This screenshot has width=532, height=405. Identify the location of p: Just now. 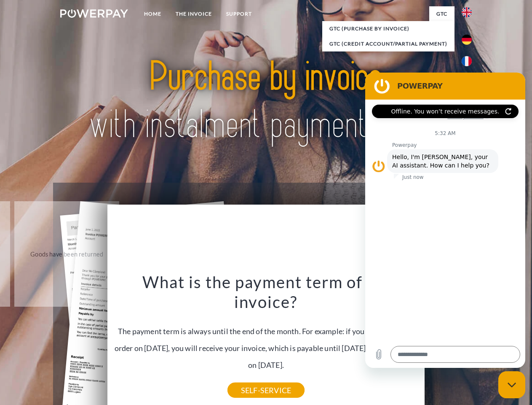
(47, 105).